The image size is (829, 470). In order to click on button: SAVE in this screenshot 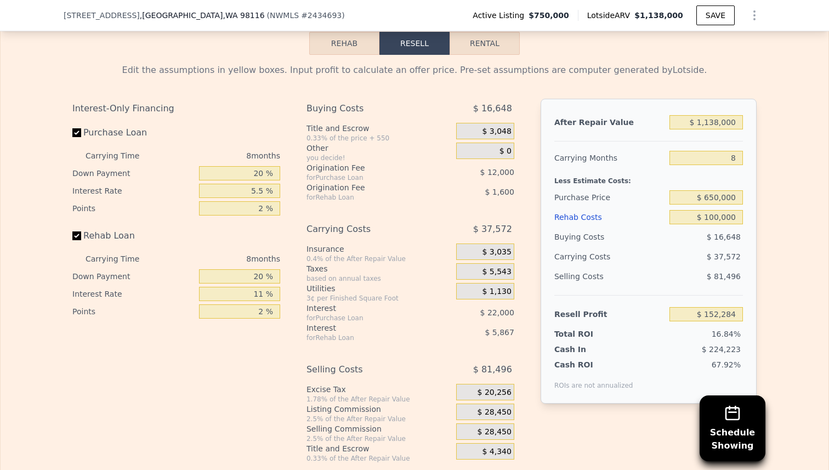, I will do `click(716, 15)`.